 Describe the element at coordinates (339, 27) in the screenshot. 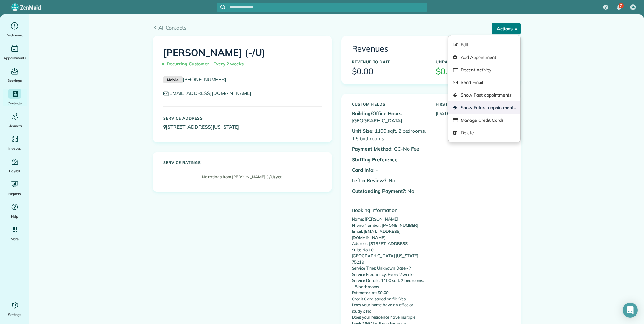

I see `span: All Contacts` at that location.